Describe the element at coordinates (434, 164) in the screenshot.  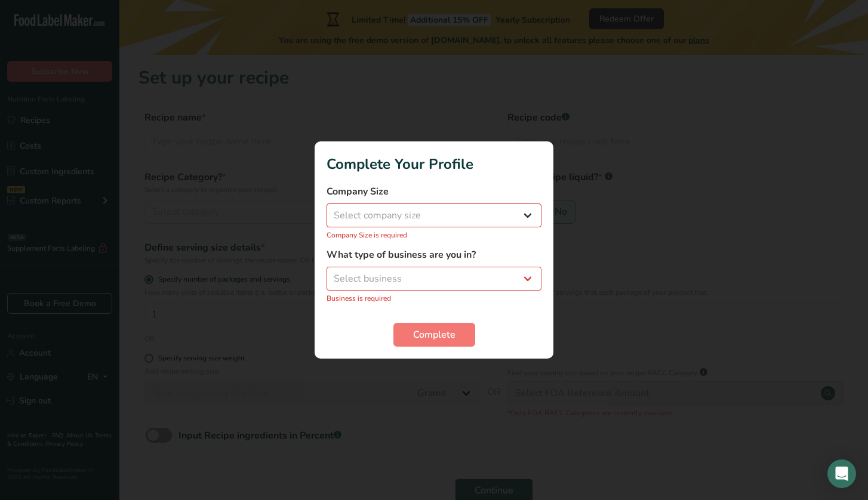
I see `h1: Complete Your Profile` at that location.